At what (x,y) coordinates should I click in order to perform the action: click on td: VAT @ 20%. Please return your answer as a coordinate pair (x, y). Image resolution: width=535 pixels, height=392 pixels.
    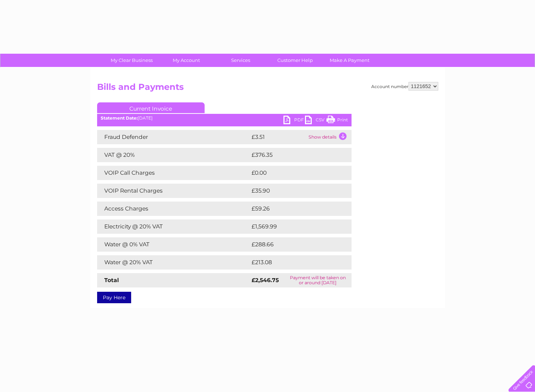
    Looking at the image, I should click on (173, 155).